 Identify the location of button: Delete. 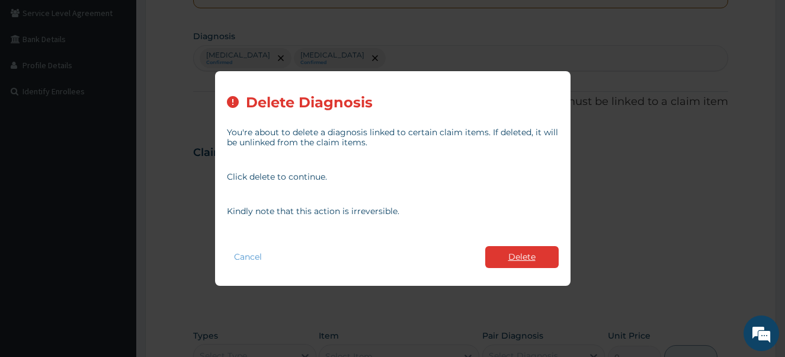
(522, 257).